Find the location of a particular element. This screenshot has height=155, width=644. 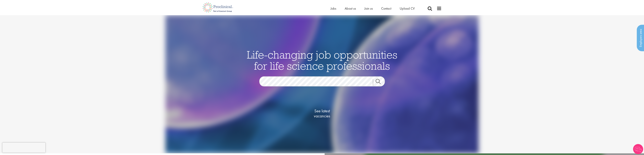

span: Join us is located at coordinates (369, 8).